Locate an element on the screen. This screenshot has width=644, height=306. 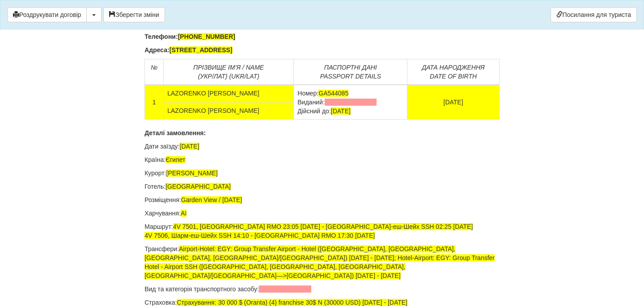
td: Номер: Виданий: Дійсний до: is located at coordinates (351, 102).